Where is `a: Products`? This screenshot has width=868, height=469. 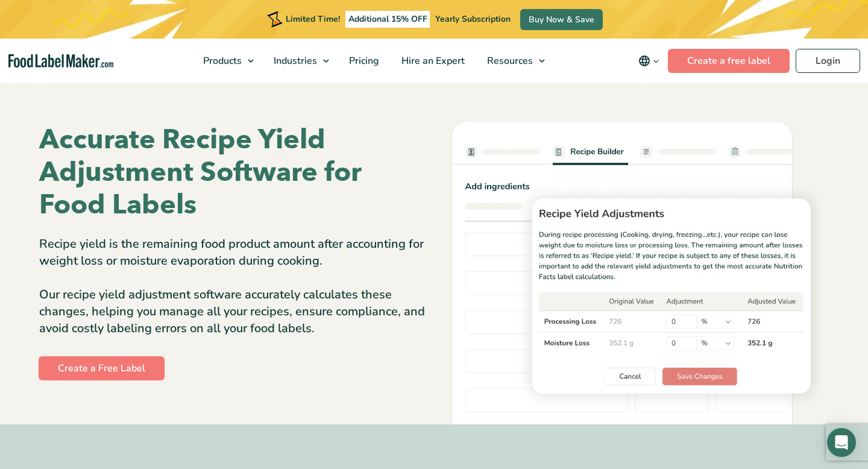
a: Products is located at coordinates (226, 61).